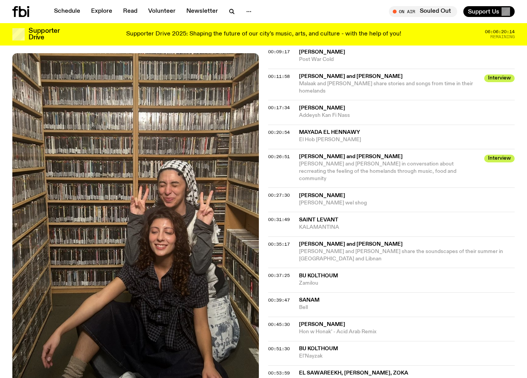 Image resolution: width=527 pixels, height=378 pixels. What do you see at coordinates (279, 373) in the screenshot?
I see `button: 00:53:59` at bounding box center [279, 373].